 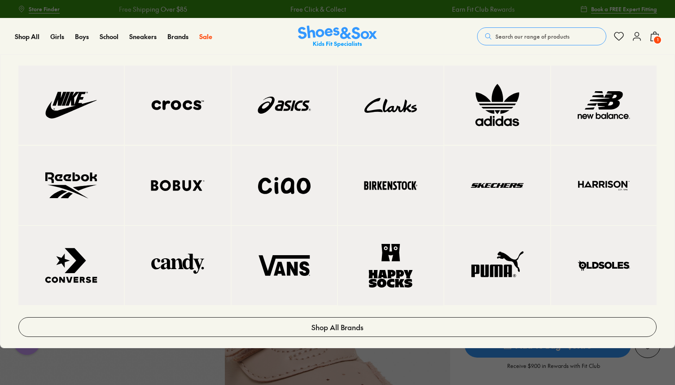 I want to click on a: Girls, so click(x=57, y=36).